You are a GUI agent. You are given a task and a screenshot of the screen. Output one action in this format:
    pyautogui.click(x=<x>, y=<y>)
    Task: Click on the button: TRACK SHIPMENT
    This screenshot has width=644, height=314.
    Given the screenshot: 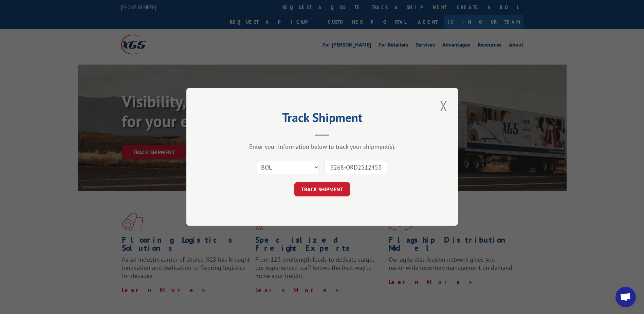 What is the action you would take?
    pyautogui.click(x=322, y=190)
    